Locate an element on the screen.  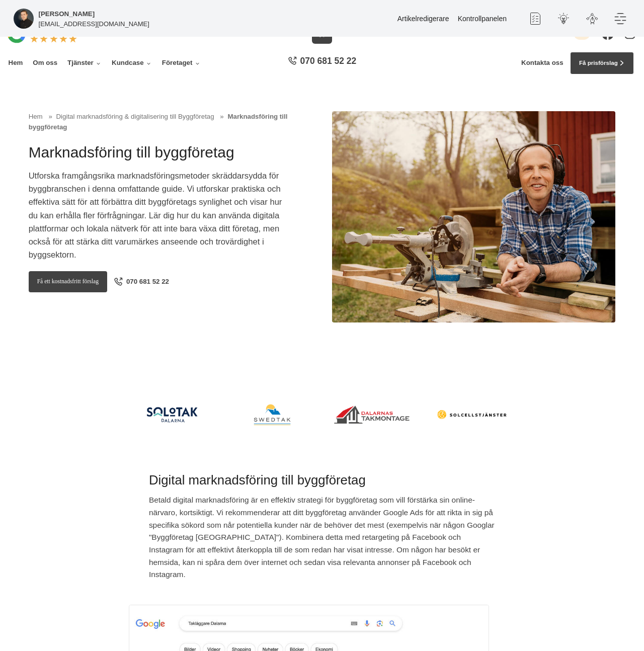
img: Marknadsföring till byggföretag is located at coordinates (473, 216).